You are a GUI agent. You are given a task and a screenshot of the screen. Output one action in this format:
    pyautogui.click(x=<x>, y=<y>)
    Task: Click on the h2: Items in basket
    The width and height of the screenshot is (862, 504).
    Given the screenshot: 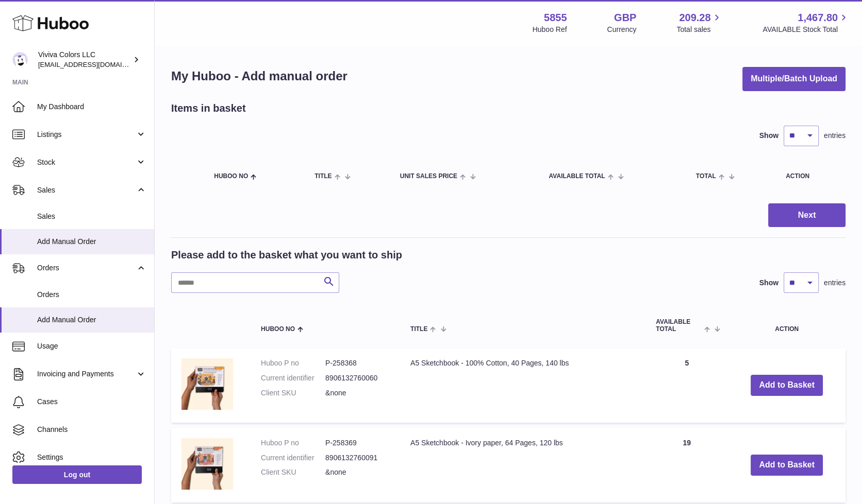 What is the action you would take?
    pyautogui.click(x=208, y=109)
    